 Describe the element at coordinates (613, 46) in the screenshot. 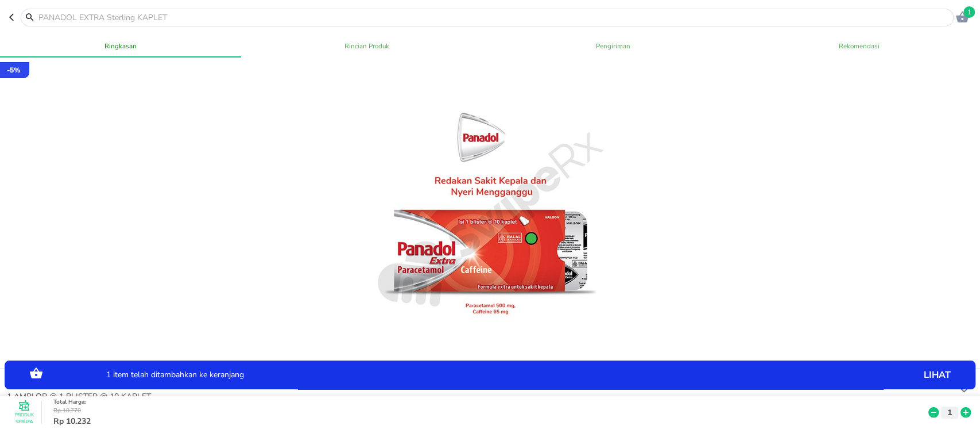

I see `span: Pengiriman` at that location.